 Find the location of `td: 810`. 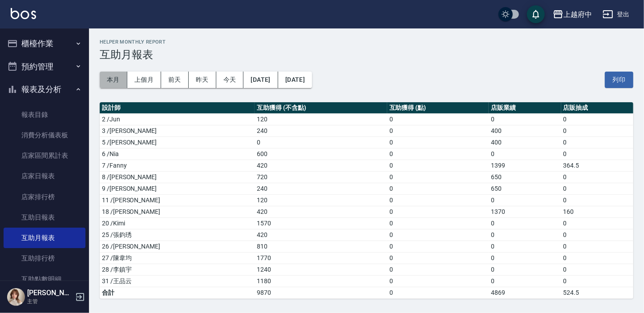

td: 810 is located at coordinates (321, 246).